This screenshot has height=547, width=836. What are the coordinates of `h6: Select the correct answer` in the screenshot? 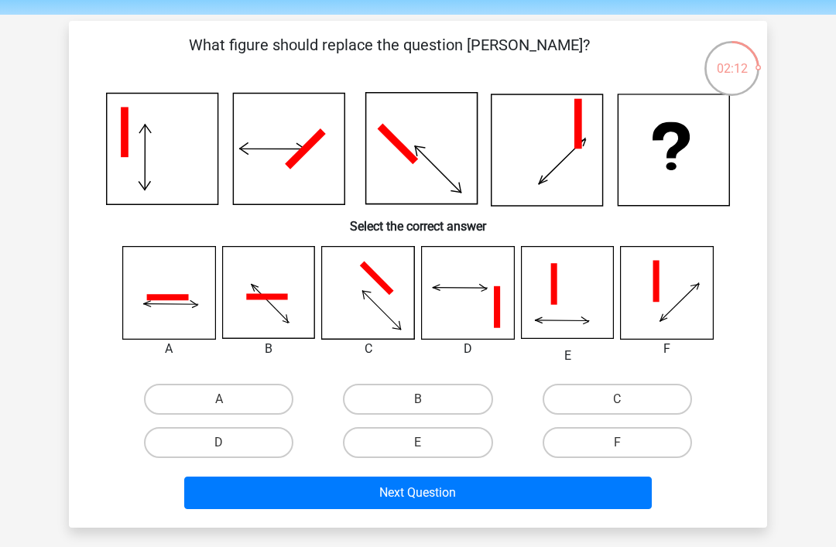 It's located at (418, 220).